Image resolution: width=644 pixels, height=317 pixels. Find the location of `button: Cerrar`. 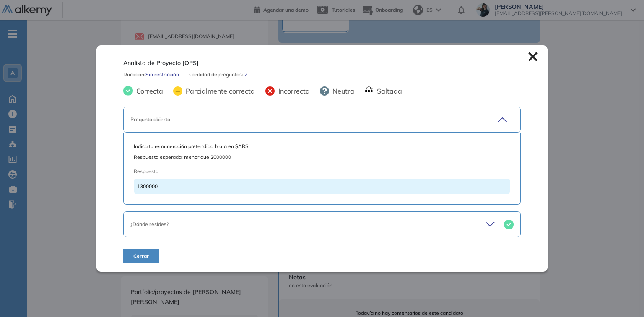

button: Cerrar is located at coordinates (141, 256).